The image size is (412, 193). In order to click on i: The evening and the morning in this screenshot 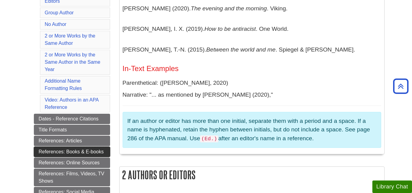, I will do `click(228, 8)`.